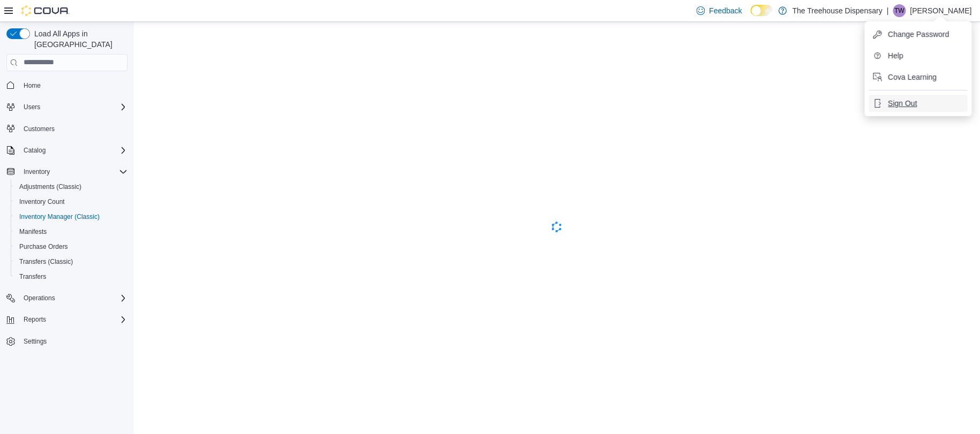 Image resolution: width=980 pixels, height=434 pixels. Describe the element at coordinates (895, 55) in the screenshot. I see `span: Help` at that location.